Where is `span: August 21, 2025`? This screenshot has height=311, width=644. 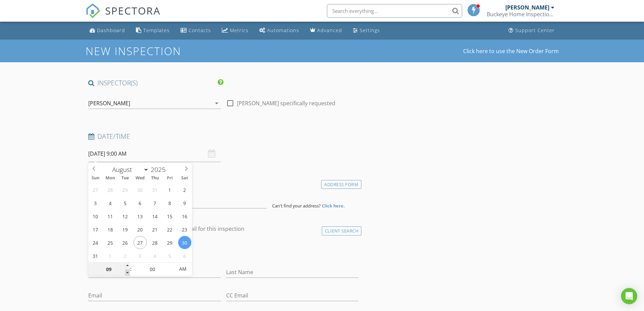
span: August 21, 2025 is located at coordinates (155, 229).